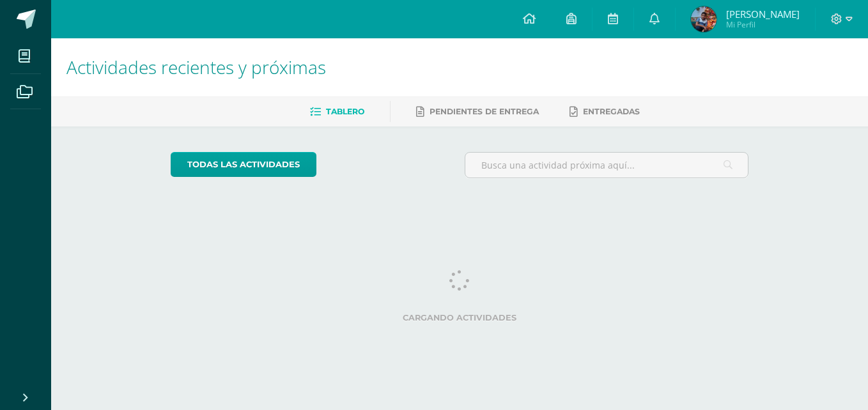 The height and width of the screenshot is (410, 868). Describe the element at coordinates (459, 317) in the screenshot. I see `label: Cargando actividades` at that location.